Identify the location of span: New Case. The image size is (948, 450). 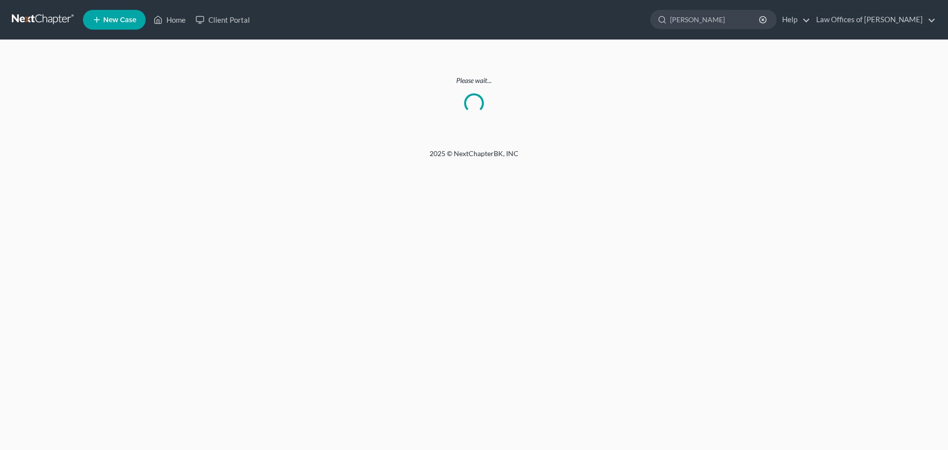
(120, 20).